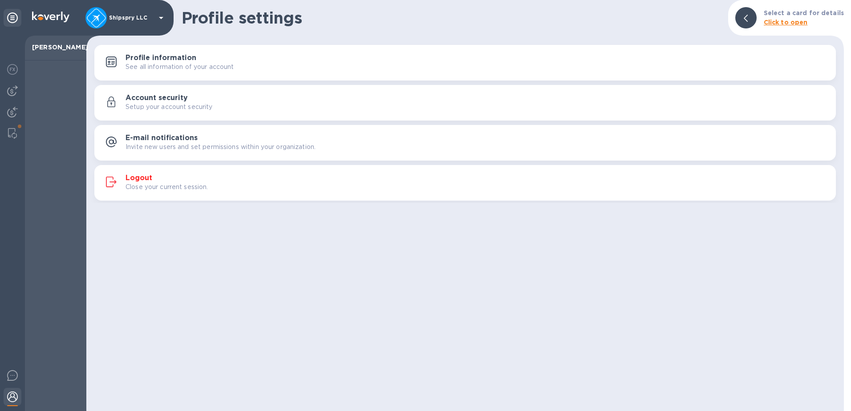  What do you see at coordinates (804, 13) in the screenshot?
I see `b: Select a card for details` at bounding box center [804, 13].